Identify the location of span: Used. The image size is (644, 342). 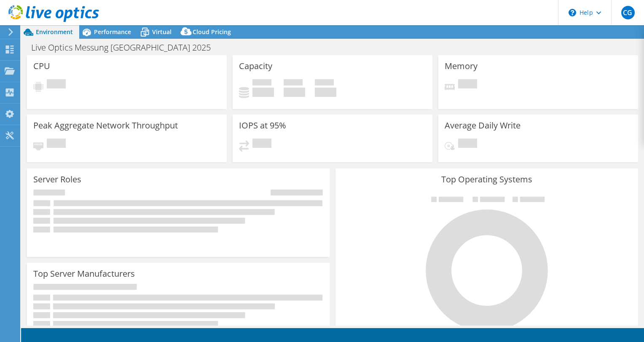
(262, 83).